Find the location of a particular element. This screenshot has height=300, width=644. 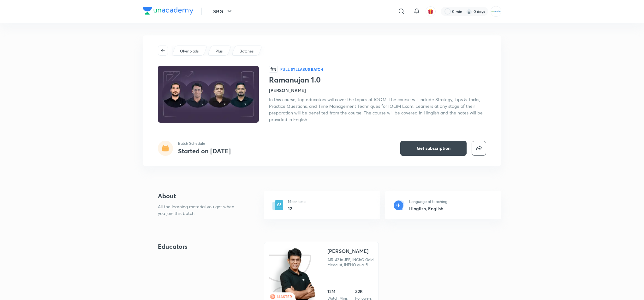

img: Company Logo is located at coordinates (168, 11).